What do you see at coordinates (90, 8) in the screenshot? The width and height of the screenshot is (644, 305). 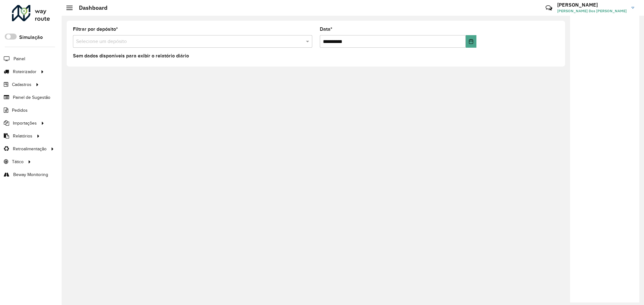 I see `h2: Dashboard` at bounding box center [90, 8].